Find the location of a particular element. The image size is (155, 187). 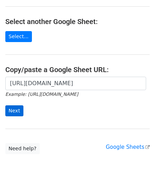

input: Paste your Google Sheet URL here is located at coordinates (75, 84).